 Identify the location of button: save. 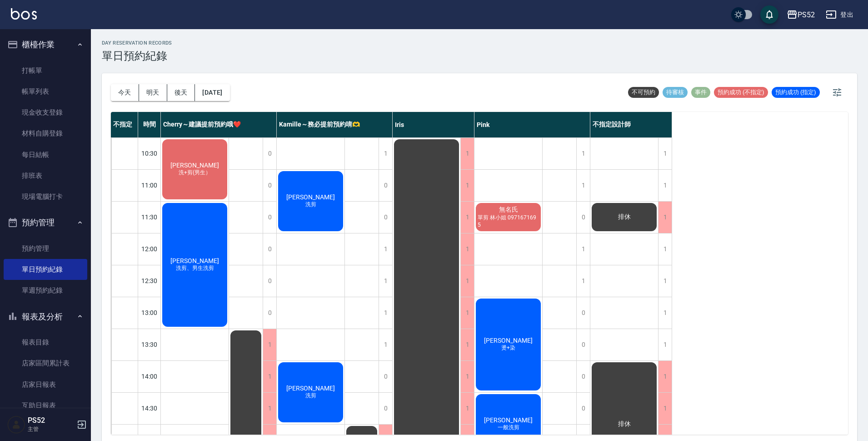
(770, 14).